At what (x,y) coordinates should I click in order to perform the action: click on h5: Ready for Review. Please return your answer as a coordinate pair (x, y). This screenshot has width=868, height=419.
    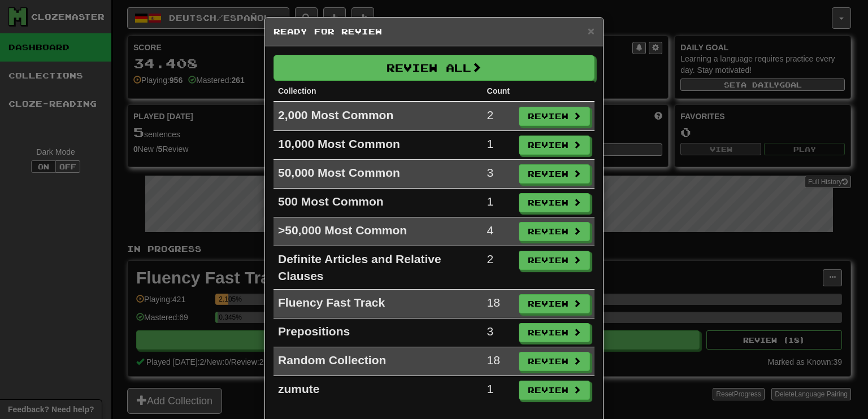
    Looking at the image, I should click on (434, 32).